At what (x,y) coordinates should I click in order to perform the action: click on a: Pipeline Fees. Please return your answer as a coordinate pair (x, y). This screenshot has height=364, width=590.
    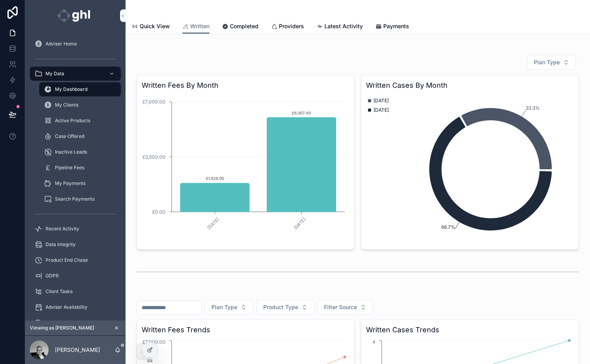
    Looking at the image, I should click on (80, 167).